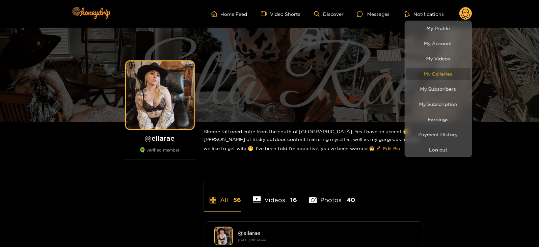 The image size is (539, 247). What do you see at coordinates (438, 43) in the screenshot?
I see `a: My Account` at bounding box center [438, 43].